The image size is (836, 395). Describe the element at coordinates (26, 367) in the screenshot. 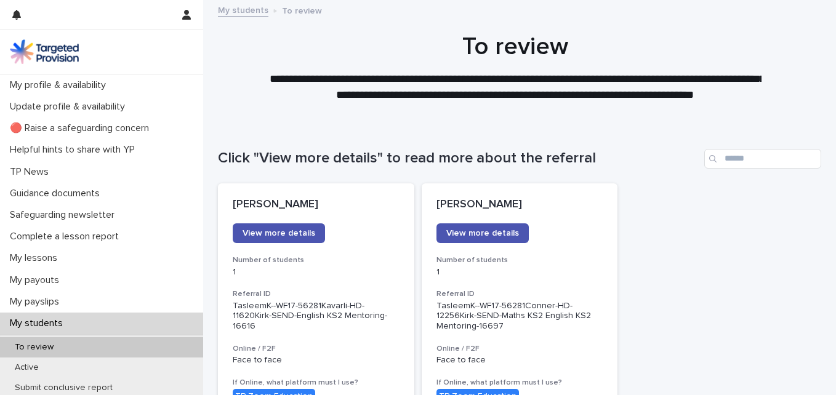

I see `p: Active` at that location.